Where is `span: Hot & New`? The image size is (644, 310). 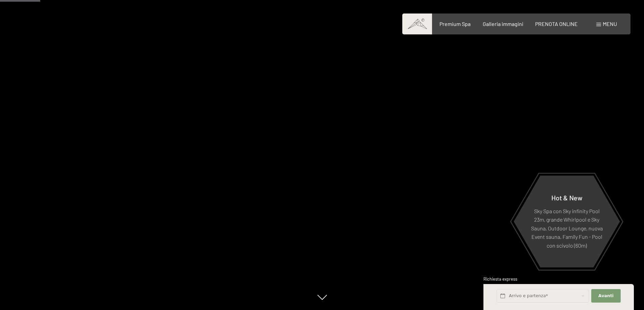
span: Hot & New is located at coordinates (567, 198).